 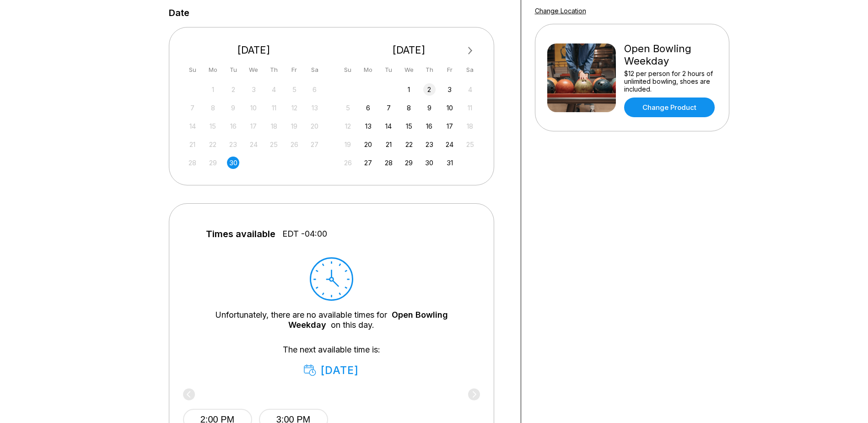 I want to click on div: Not available Friday, September 26th, 2025, so click(x=294, y=144).